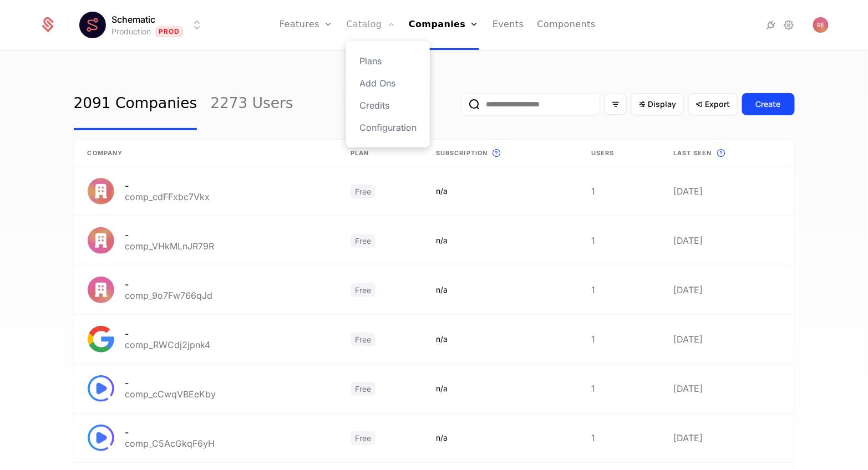  What do you see at coordinates (388, 83) in the screenshot?
I see `a: Add Ons` at bounding box center [388, 83].